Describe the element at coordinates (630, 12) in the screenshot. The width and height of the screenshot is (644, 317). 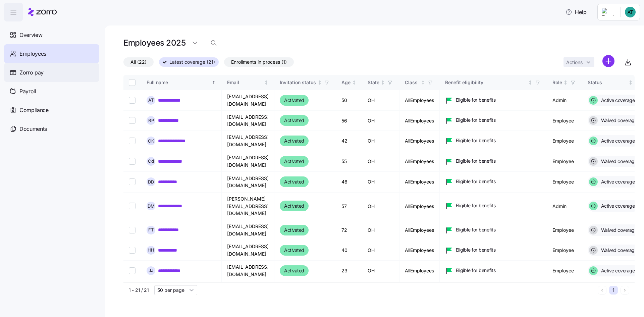
I see `img: 442f5e65d994a4bef21d33eb85515bc9` at that location.